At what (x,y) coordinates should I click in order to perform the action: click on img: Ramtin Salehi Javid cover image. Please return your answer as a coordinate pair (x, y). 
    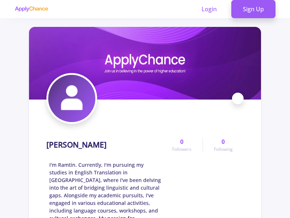
    Looking at the image, I should click on (145, 63).